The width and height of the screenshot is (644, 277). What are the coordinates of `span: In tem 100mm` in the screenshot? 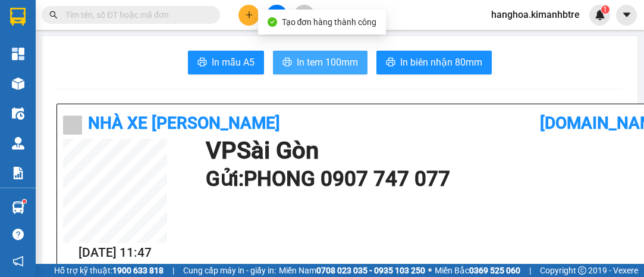 It's located at (327, 62).